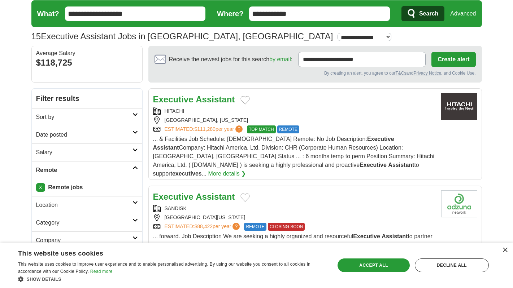  I want to click on h2: Date posted, so click(84, 135).